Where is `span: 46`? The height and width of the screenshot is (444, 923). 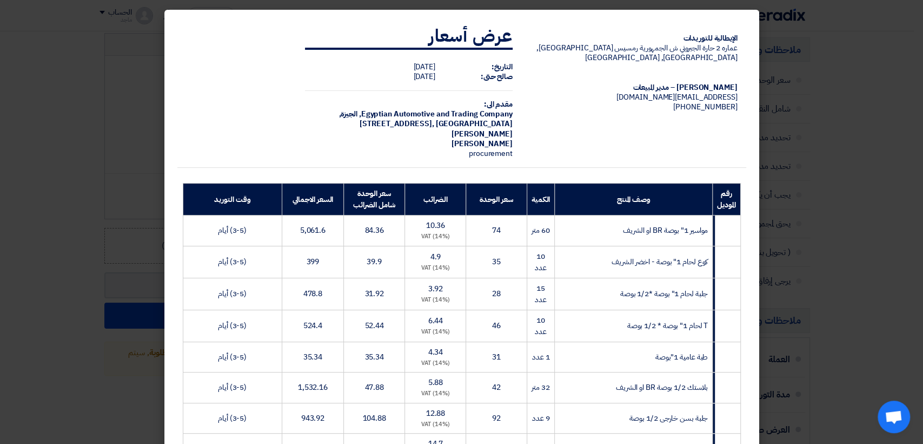
span: 46 is located at coordinates (497, 325).